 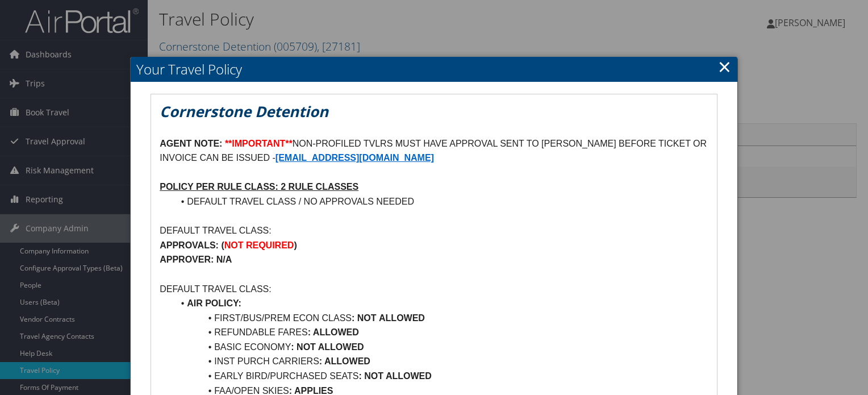 I want to click on strong: APPROVER: N/A, so click(x=195, y=259).